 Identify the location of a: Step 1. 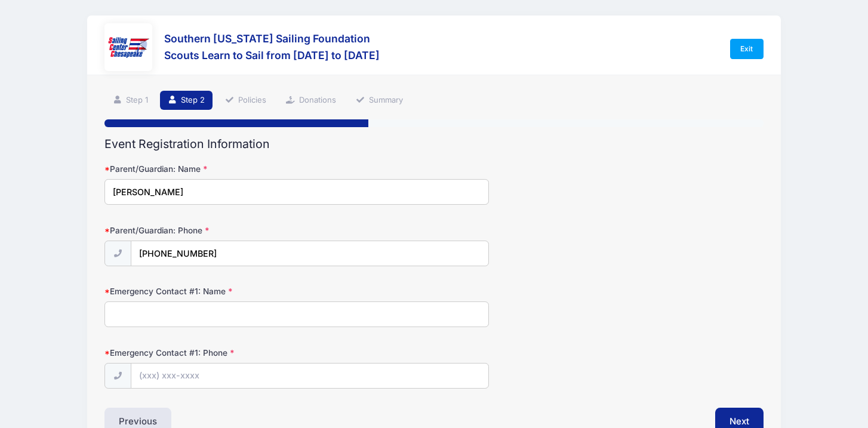
(130, 100).